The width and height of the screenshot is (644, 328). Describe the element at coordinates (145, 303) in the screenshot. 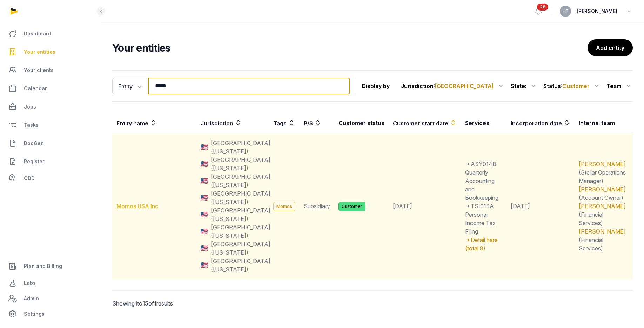

I see `span: 15` at that location.